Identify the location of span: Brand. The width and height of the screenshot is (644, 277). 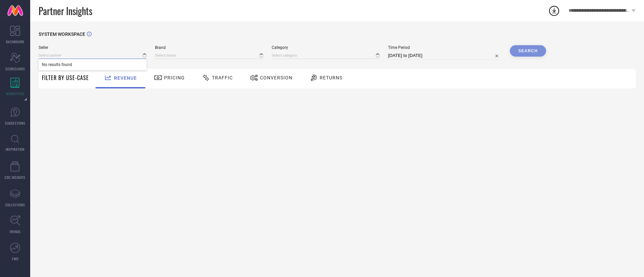
(209, 48).